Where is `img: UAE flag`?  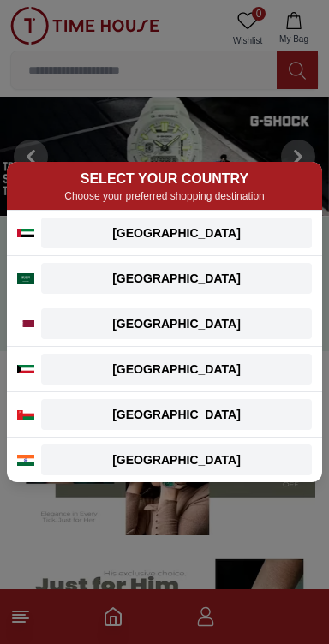 img: UAE flag is located at coordinates (26, 233).